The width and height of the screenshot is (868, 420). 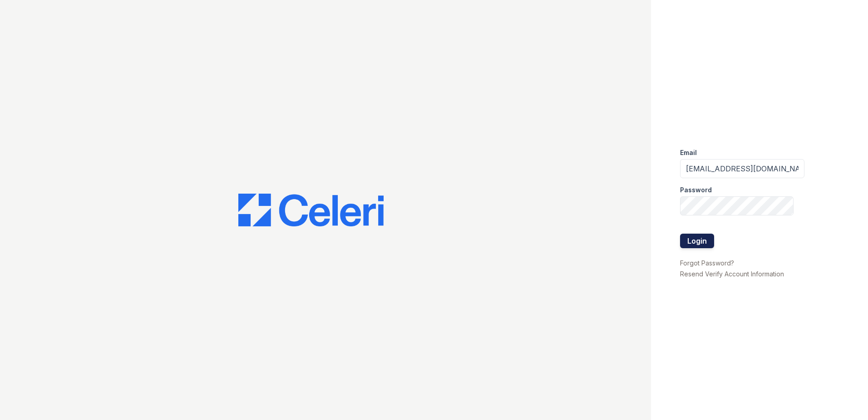 I want to click on button: Login, so click(x=697, y=241).